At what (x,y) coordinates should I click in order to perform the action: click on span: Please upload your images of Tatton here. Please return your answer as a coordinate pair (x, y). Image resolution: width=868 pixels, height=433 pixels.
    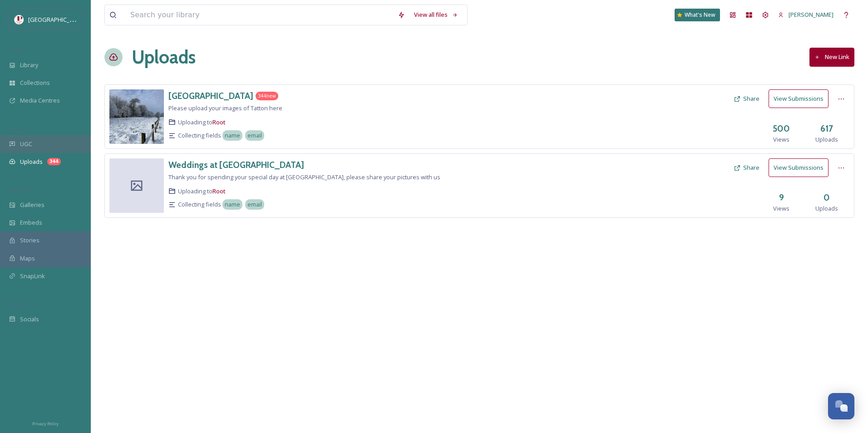
    Looking at the image, I should click on (225, 108).